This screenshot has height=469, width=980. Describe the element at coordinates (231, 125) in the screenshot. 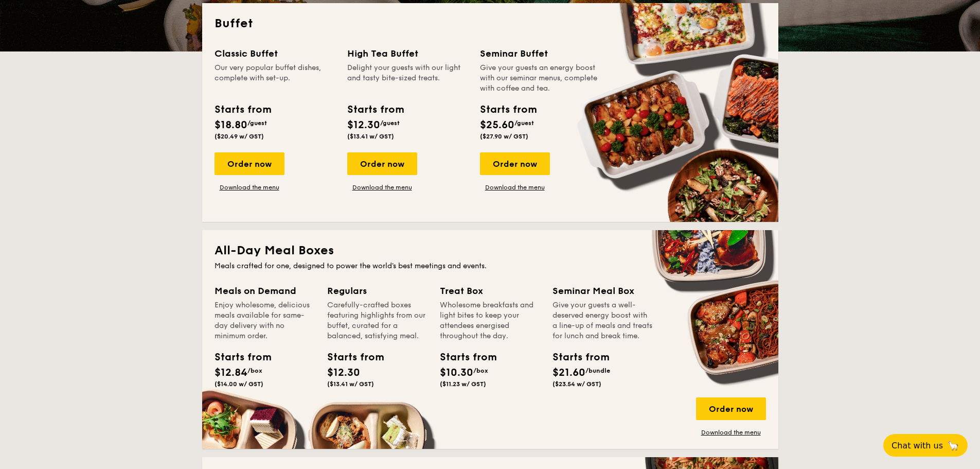

I see `span: $18.80` at that location.